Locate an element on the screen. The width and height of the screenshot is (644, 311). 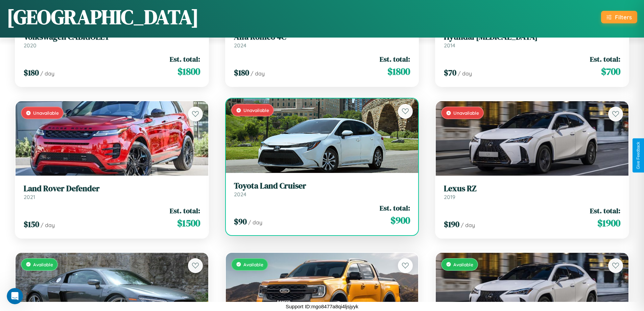
span: $ 150 is located at coordinates (31, 224).